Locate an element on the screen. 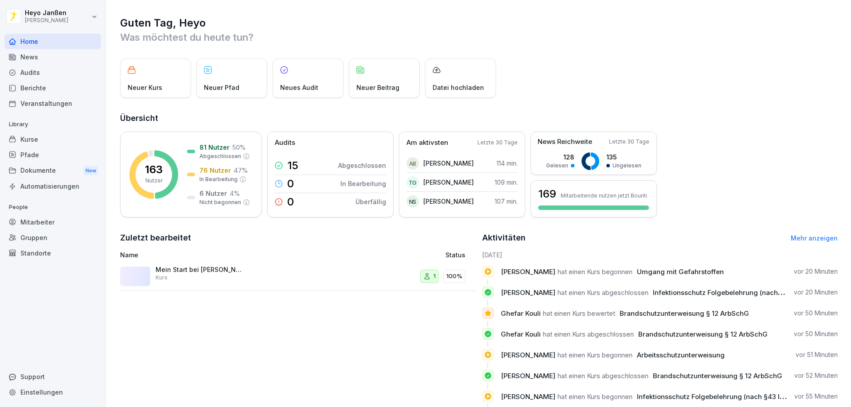  p: 100% is located at coordinates (454, 277).